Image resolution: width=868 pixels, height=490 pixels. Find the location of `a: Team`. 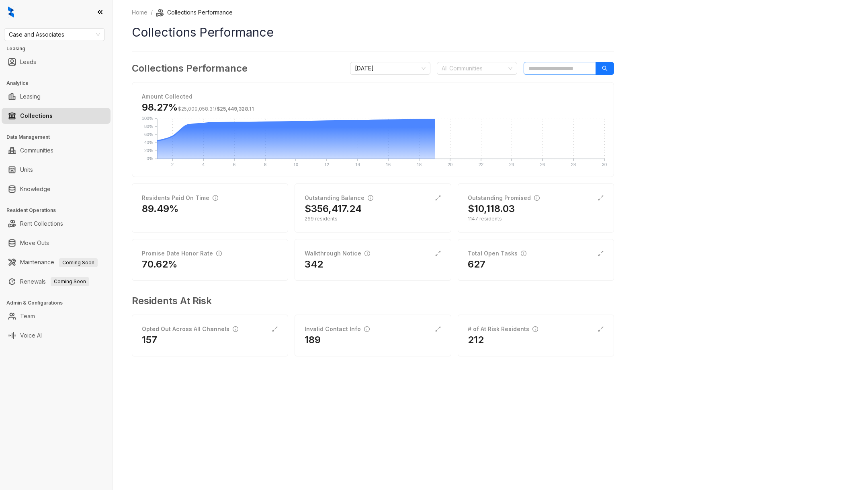

a: Team is located at coordinates (27, 316).